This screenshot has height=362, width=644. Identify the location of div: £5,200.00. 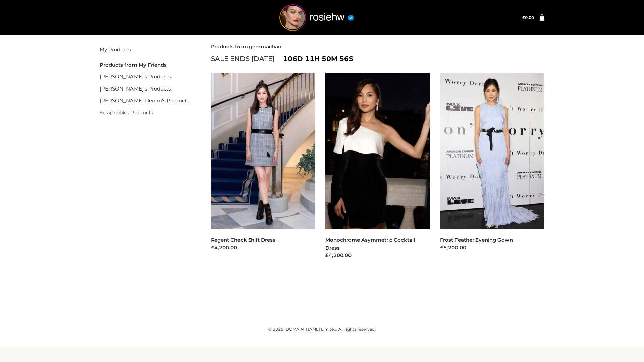
(492, 247).